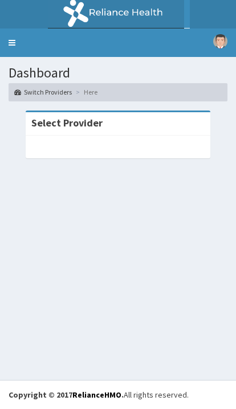  Describe the element at coordinates (220, 41) in the screenshot. I see `img: User Image` at that location.